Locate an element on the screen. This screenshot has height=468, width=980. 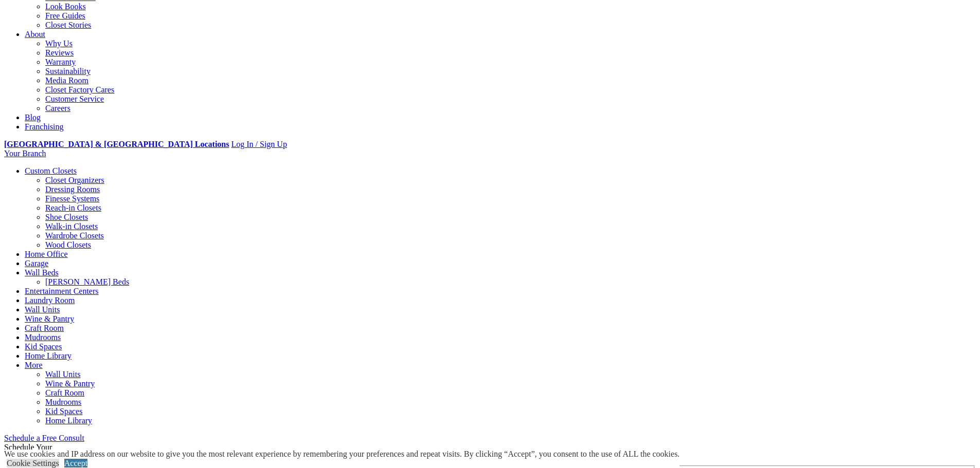
a: More menu text will display only on big screen is located at coordinates (34, 365).